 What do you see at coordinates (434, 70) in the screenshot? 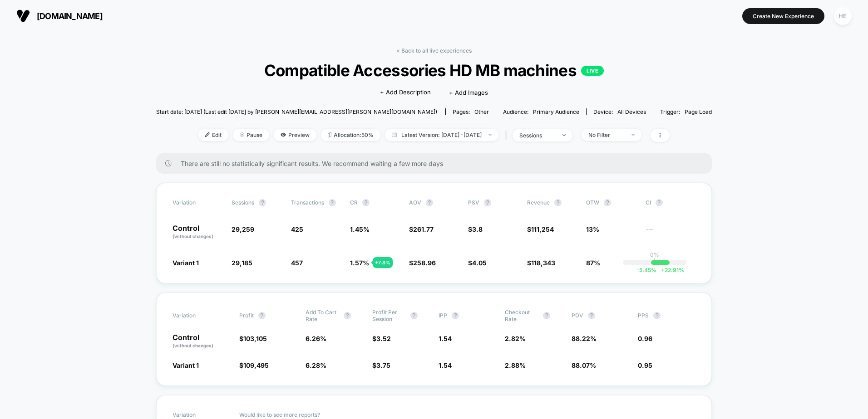
I see `span: Compatible Accessories HD MB machines` at bounding box center [434, 70].